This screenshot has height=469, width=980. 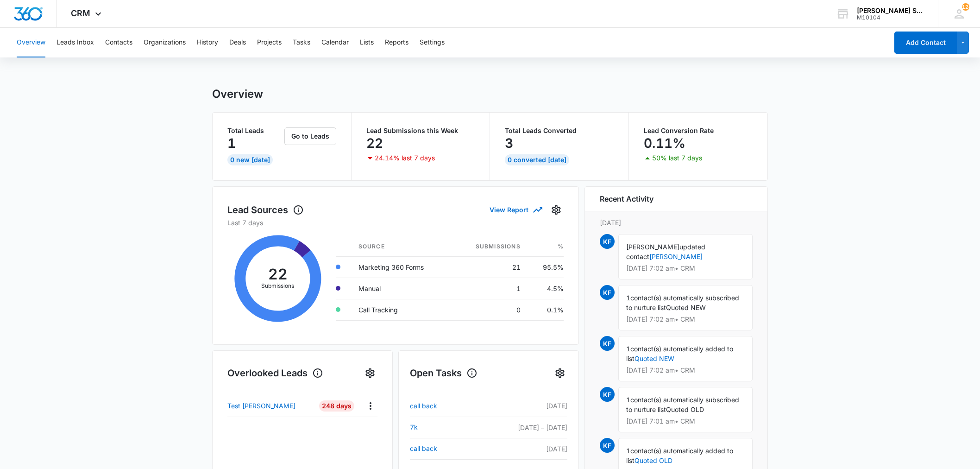 What do you see at coordinates (335, 43) in the screenshot?
I see `button: Calendar` at bounding box center [335, 43].